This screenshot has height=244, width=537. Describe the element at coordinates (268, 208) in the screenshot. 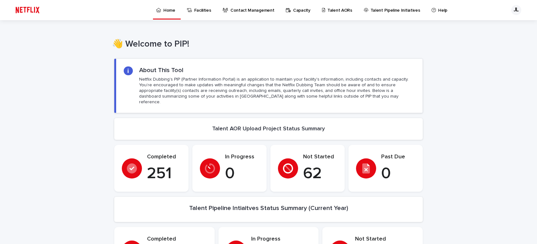

I see `h2: Talent Pipeline Intiaitves Status Summary (Current Year)` at that location.